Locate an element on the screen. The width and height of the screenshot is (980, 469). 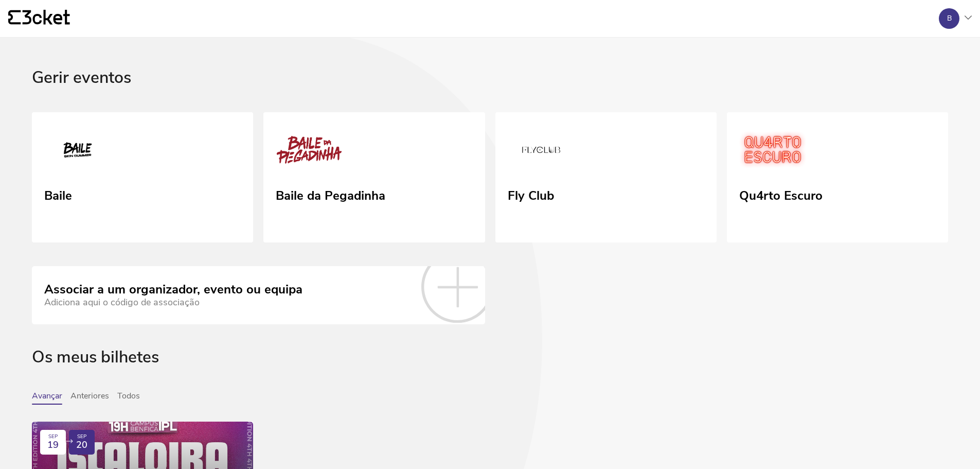
button: Avançar is located at coordinates (47, 398).